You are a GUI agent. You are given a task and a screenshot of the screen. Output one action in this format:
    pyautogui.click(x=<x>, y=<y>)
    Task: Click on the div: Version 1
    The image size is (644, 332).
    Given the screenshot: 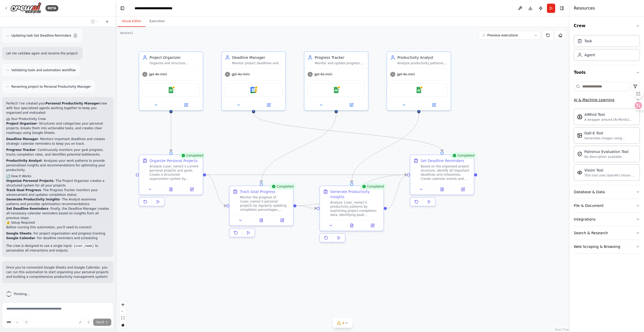 What is the action you would take?
    pyautogui.click(x=127, y=33)
    